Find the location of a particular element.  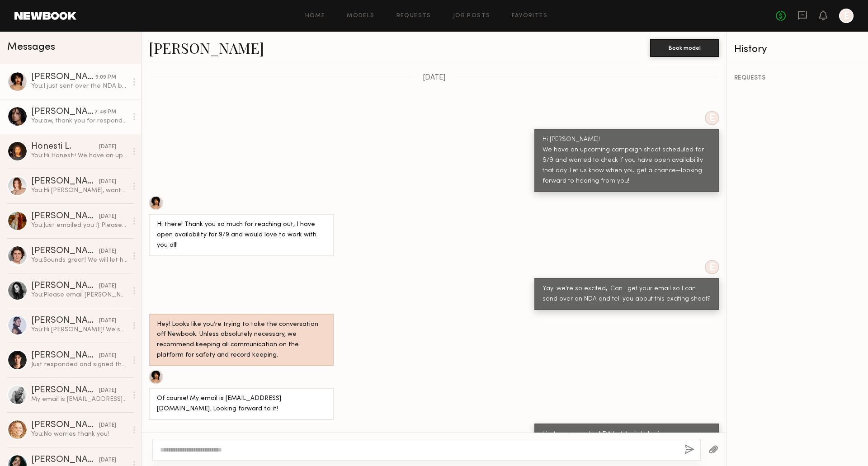

div: You: I just sent over the NDA but it might be in your spam or junk mail, please let me know if yo... is located at coordinates (79, 86).